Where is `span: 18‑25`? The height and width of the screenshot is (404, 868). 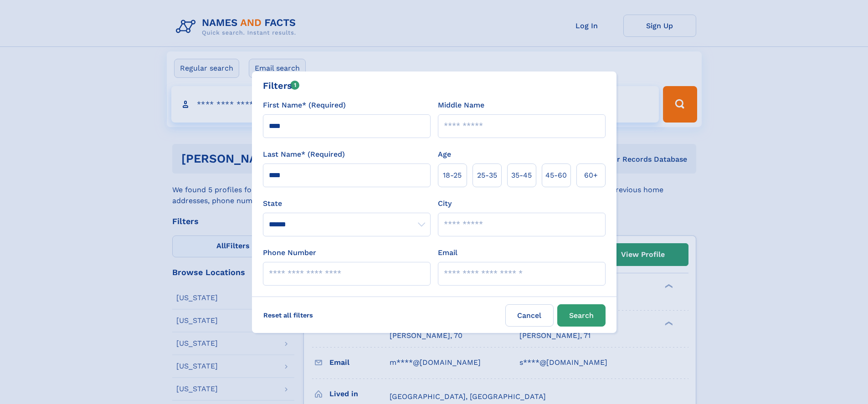
span: 18‑25 is located at coordinates (453, 175).